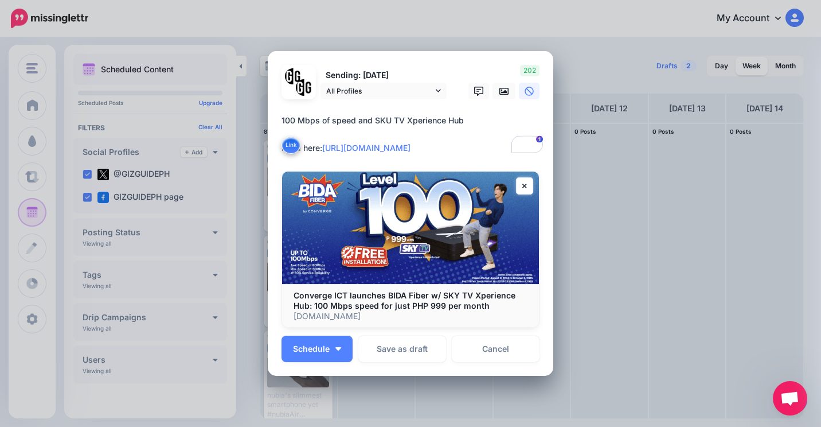 The image size is (821, 427). What do you see at coordinates (384, 91) in the screenshot?
I see `a: All Profiles` at bounding box center [384, 91].